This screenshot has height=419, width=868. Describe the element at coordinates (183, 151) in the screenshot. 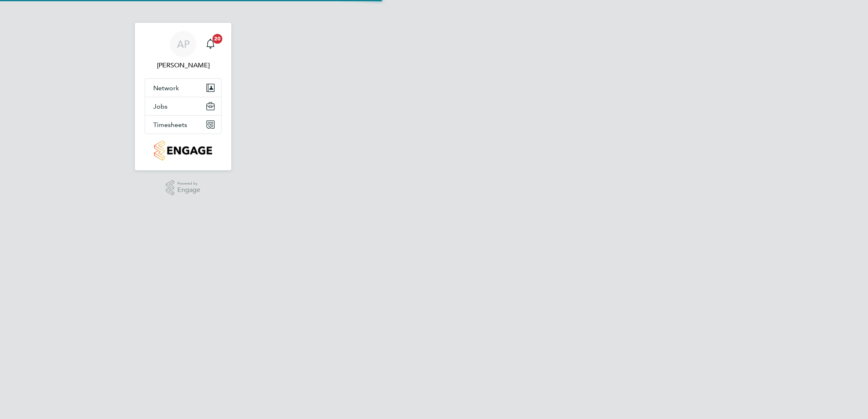

I see `img: countryside-properties-logo-retina.png` at that location.